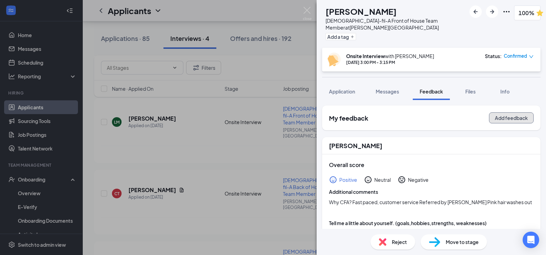  What do you see at coordinates (512, 118) in the screenshot?
I see `button: Add feedback` at bounding box center [512, 118].